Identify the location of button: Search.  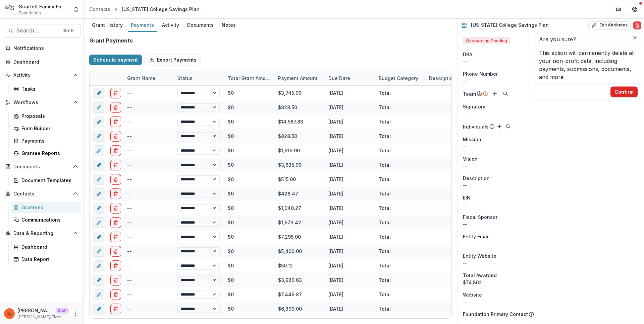
(506, 94).